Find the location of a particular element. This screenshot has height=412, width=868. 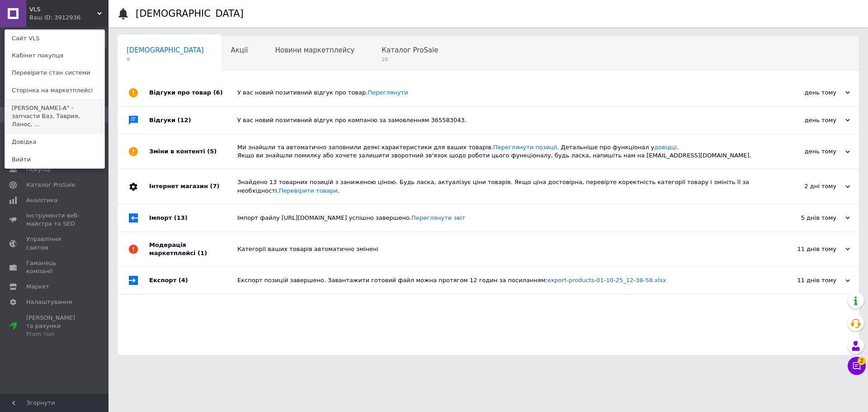

span: Інструменти веб-майстра та SEO is located at coordinates (55, 220).